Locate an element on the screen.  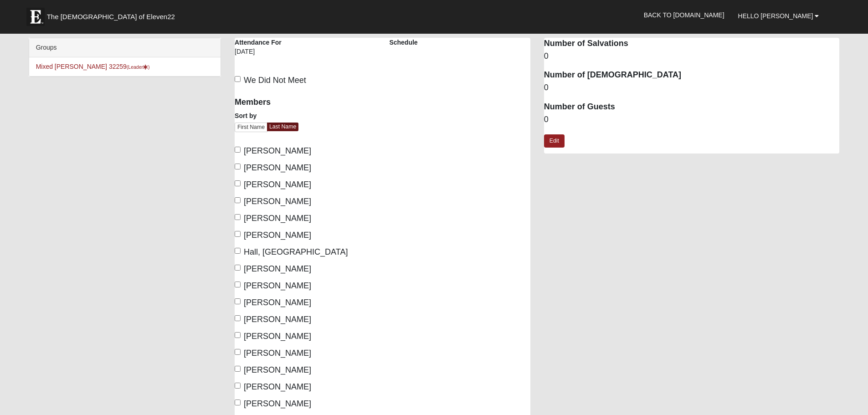
h4: Members is located at coordinates (305, 102).